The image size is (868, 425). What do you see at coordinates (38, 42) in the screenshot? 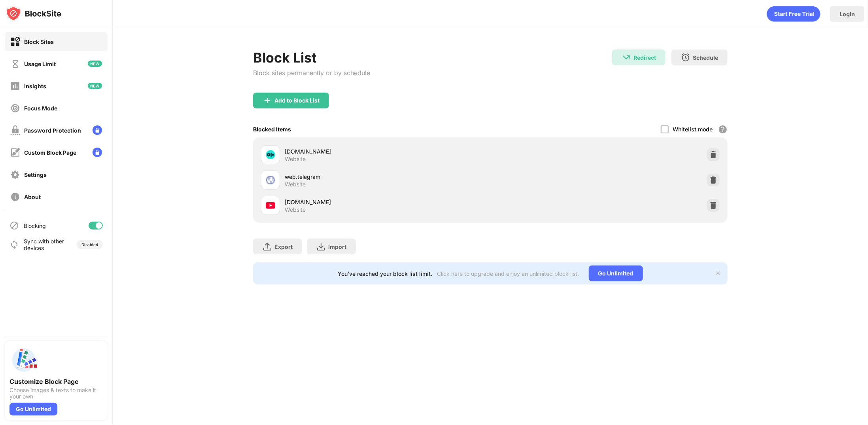
I see `div: Block Sites` at bounding box center [38, 42].